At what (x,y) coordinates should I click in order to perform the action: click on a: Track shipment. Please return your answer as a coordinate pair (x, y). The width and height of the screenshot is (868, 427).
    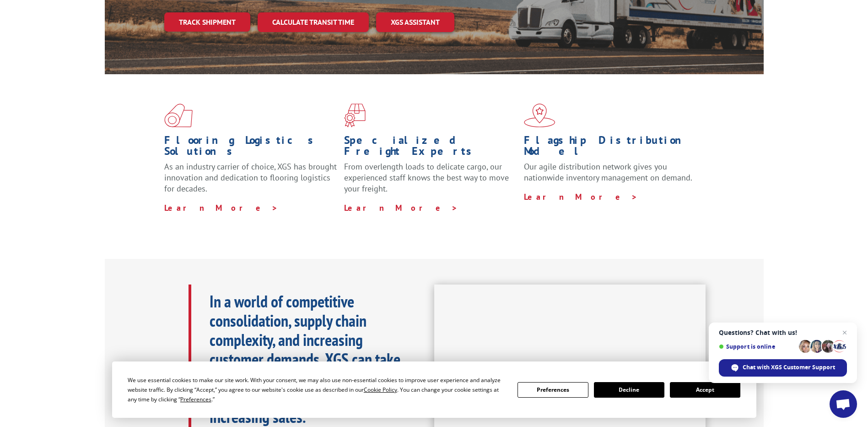
    Looking at the image, I should click on (207, 22).